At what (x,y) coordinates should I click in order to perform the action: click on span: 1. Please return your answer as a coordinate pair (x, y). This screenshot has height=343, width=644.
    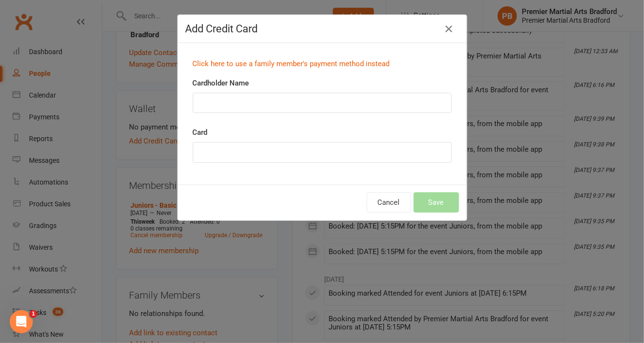
    Looking at the image, I should click on (33, 314).